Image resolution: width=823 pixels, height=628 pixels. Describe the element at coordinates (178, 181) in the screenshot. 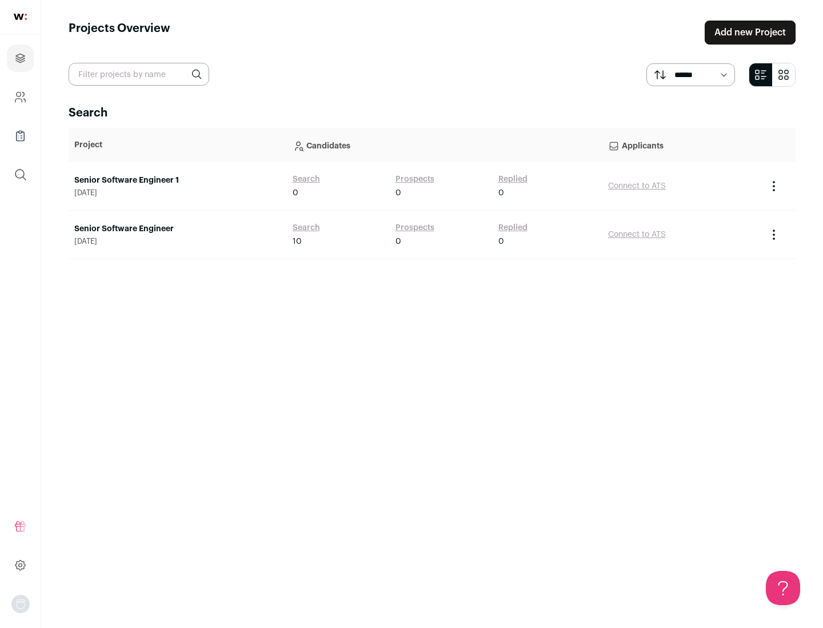

I see `a: Senior Software Engineer 1` at that location.